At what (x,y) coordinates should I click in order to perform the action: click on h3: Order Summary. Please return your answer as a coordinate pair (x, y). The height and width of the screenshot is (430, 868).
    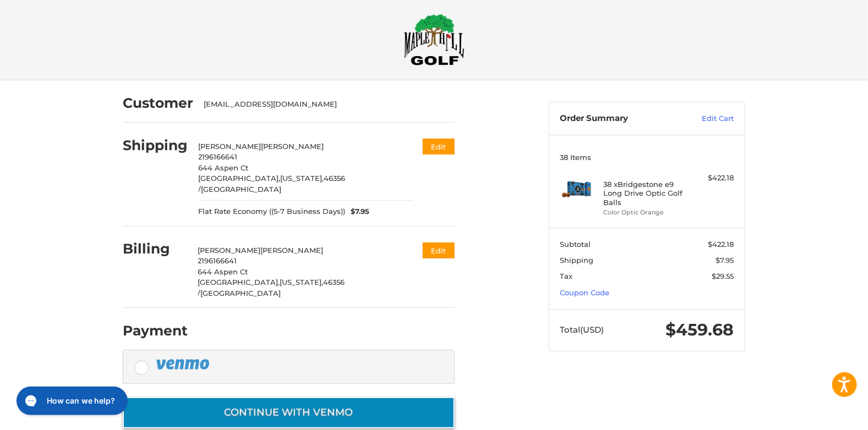
    Looking at the image, I should click on (619, 119).